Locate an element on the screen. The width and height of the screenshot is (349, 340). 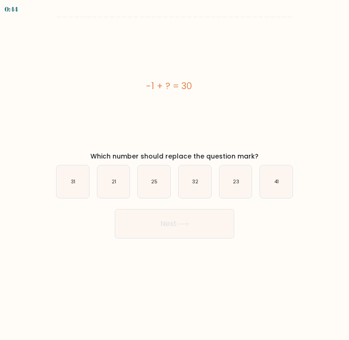
div: 0:44 is located at coordinates (11, 9).